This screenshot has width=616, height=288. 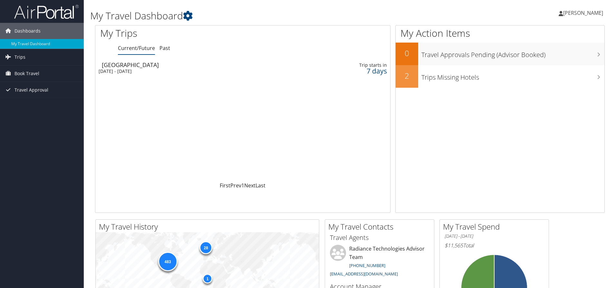 I want to click on div: 483, so click(x=167, y=261).